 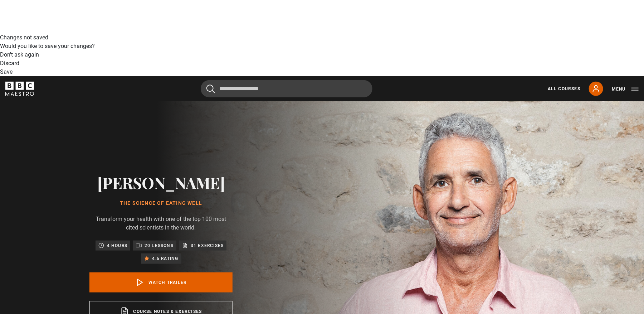 I want to click on a: Watch Trailer, so click(x=161, y=282).